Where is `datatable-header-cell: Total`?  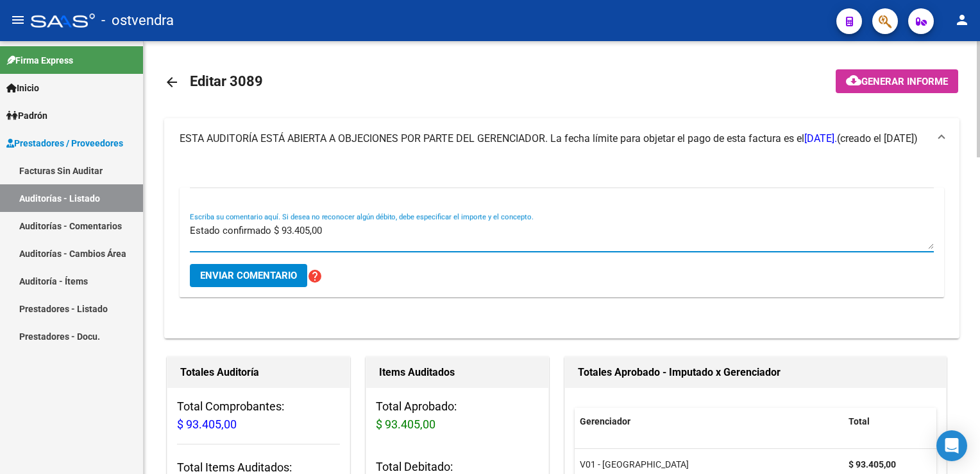 datatable-header-cell: Total is located at coordinates (885, 421).